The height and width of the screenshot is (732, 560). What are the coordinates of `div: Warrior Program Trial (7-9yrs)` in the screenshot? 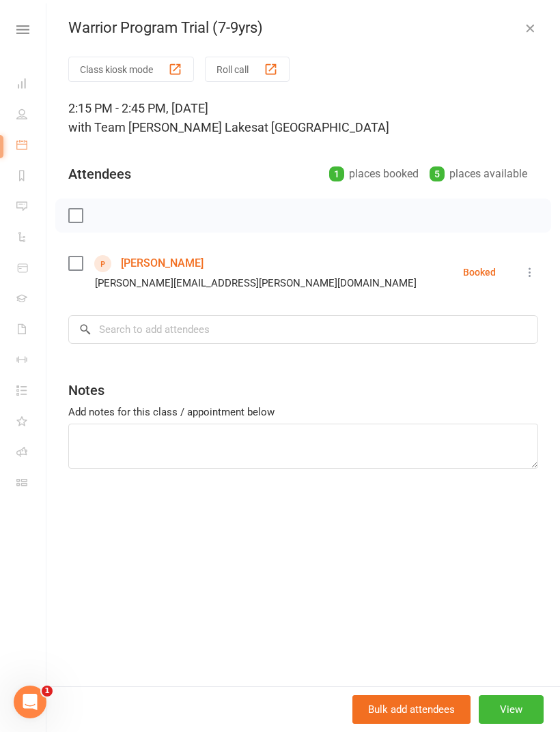 It's located at (303, 28).